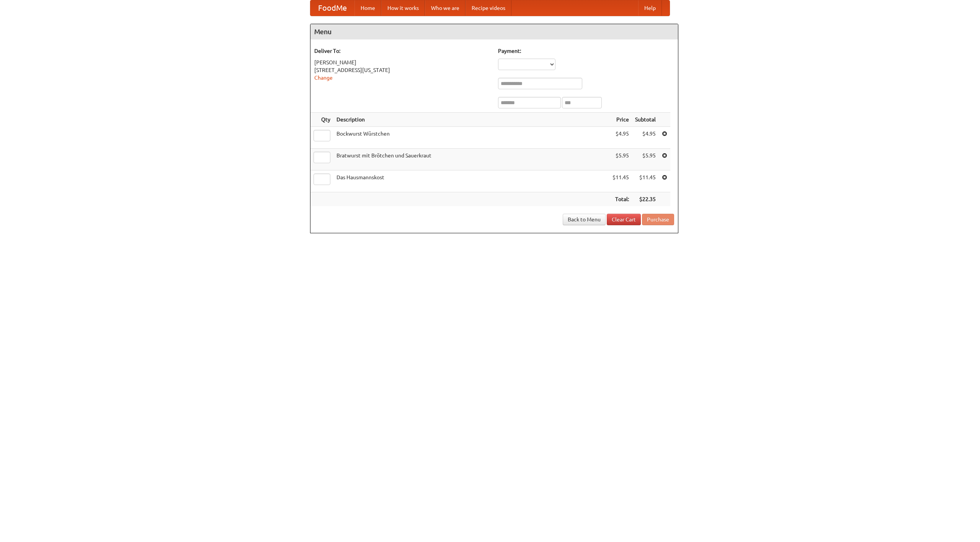 This screenshot has height=542, width=980. I want to click on a: FoodMe, so click(332, 8).